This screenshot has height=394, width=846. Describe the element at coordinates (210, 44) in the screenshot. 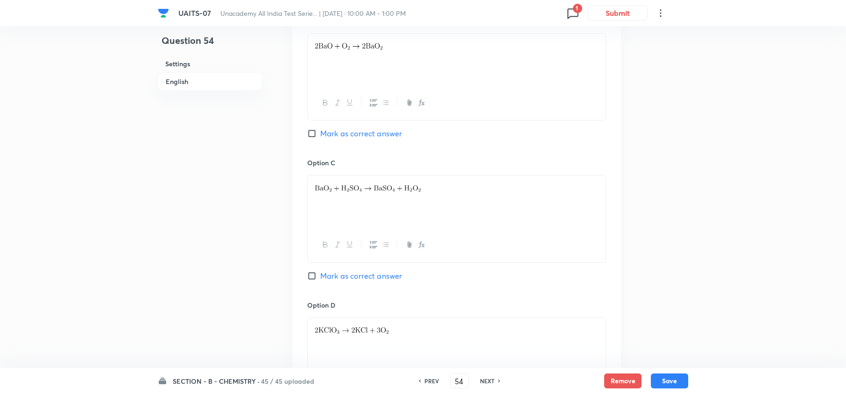

I see `h4: Question 54` at that location.